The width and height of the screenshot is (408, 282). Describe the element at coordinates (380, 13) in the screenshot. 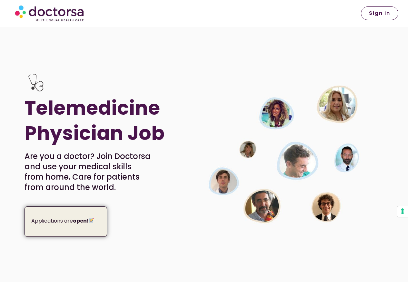

I see `a: Sign in` at that location.